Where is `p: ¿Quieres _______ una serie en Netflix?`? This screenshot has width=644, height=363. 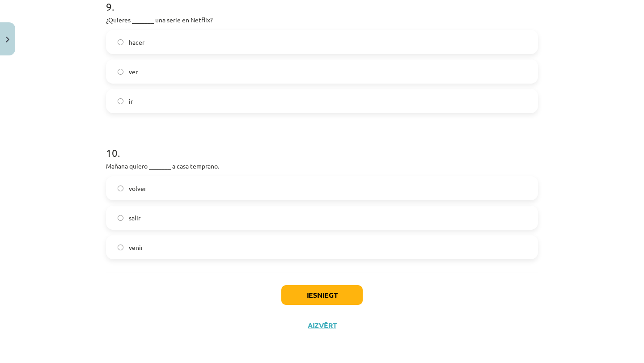 p: ¿Quieres _______ una serie en Netflix? is located at coordinates (322, 20).